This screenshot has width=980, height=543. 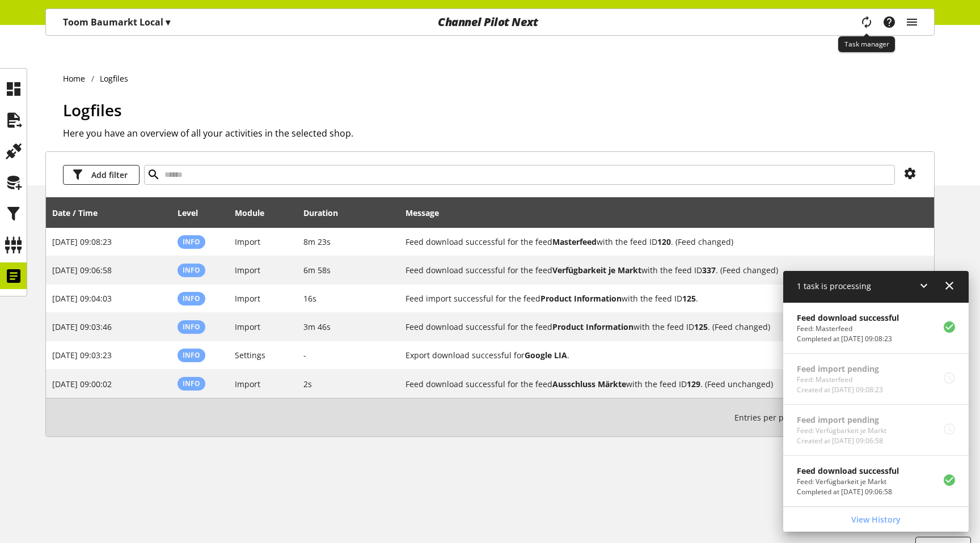 What do you see at coordinates (117, 22) in the screenshot?
I see `p: Toom Baumarkt Local` at bounding box center [117, 22].